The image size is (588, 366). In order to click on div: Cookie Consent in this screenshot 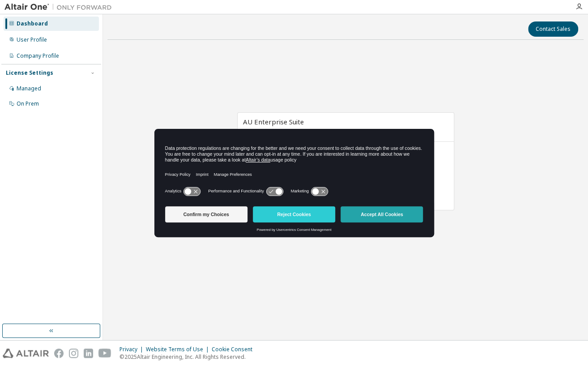, I will do `click(235, 349)`.